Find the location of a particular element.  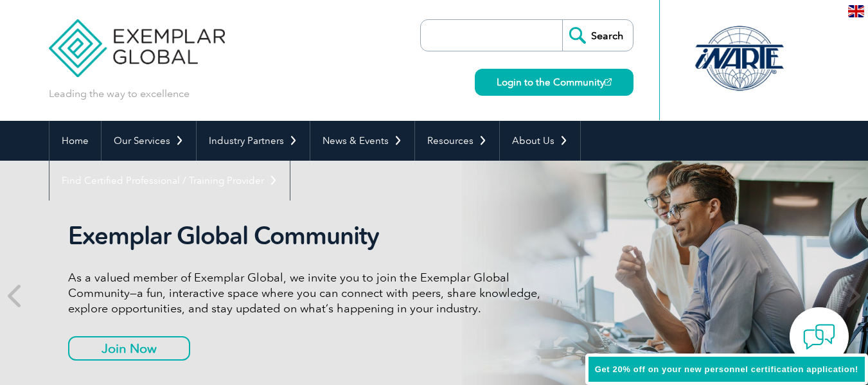

a: Join Now is located at coordinates (129, 348).